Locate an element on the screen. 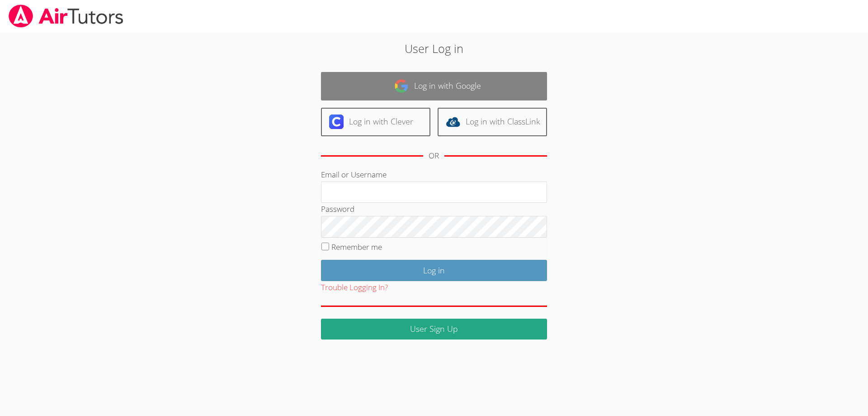  img: airtutors_banner-c4298cdbf04f3fff15de1276eac7730deb9818008684d7c2e4769d2f7ddbe033.png is located at coordinates (66, 16).